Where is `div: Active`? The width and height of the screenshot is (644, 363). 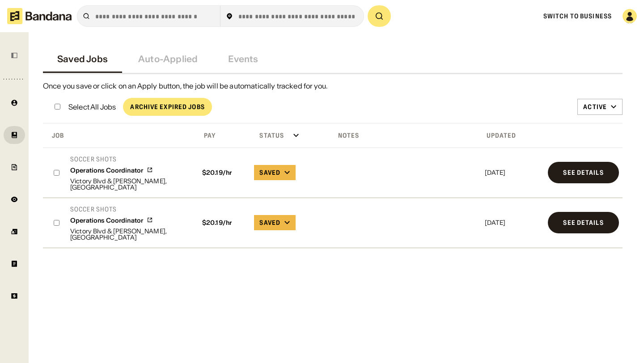
div: Active is located at coordinates (595, 107).